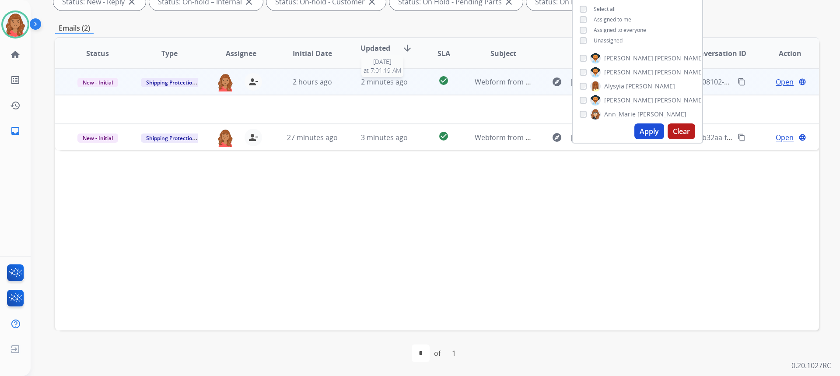 The height and width of the screenshot is (376, 840). I want to click on div: 1, so click(454, 353).